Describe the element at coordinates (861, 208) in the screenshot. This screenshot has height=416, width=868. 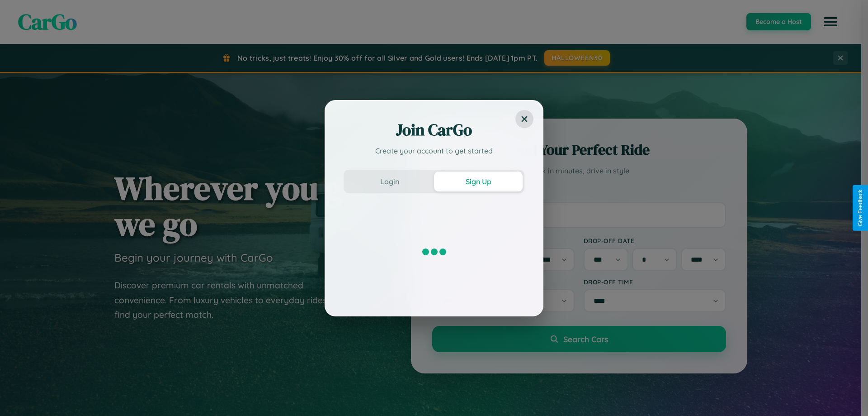
I see `div: Give Feedback` at that location.